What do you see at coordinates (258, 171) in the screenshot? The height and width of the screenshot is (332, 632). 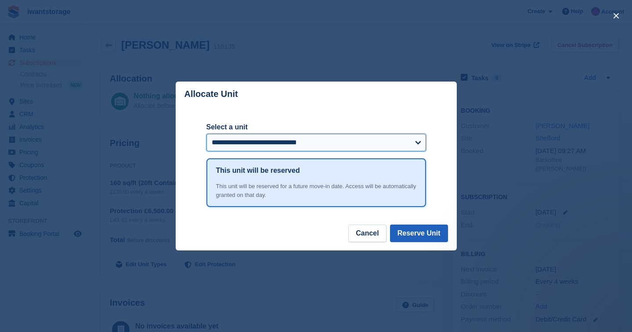 I see `h1: This unit will be reserved` at bounding box center [258, 171].